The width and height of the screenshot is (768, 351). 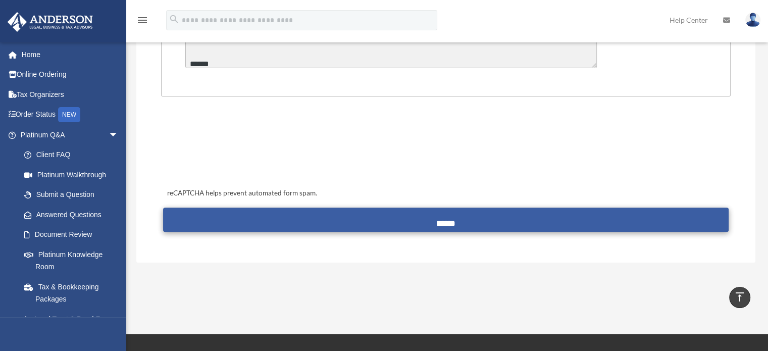 What do you see at coordinates (70, 75) in the screenshot?
I see `a: Online Ordering` at bounding box center [70, 75].